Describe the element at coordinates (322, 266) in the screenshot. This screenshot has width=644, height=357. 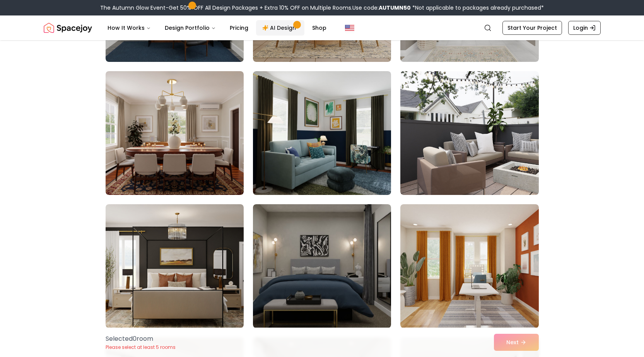
I see `img: Room room-80` at that location.